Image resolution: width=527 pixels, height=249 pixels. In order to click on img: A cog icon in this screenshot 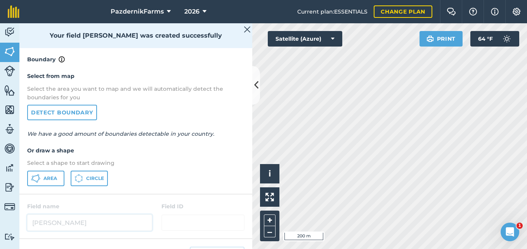, I will do `click(517, 12)`.